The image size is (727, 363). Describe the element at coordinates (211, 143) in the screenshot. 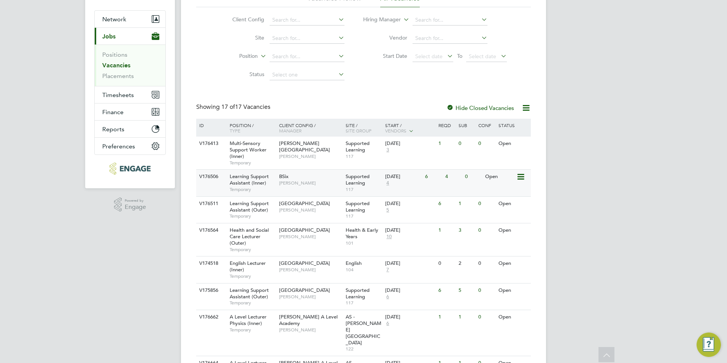

I see `div: V176413` at that location.